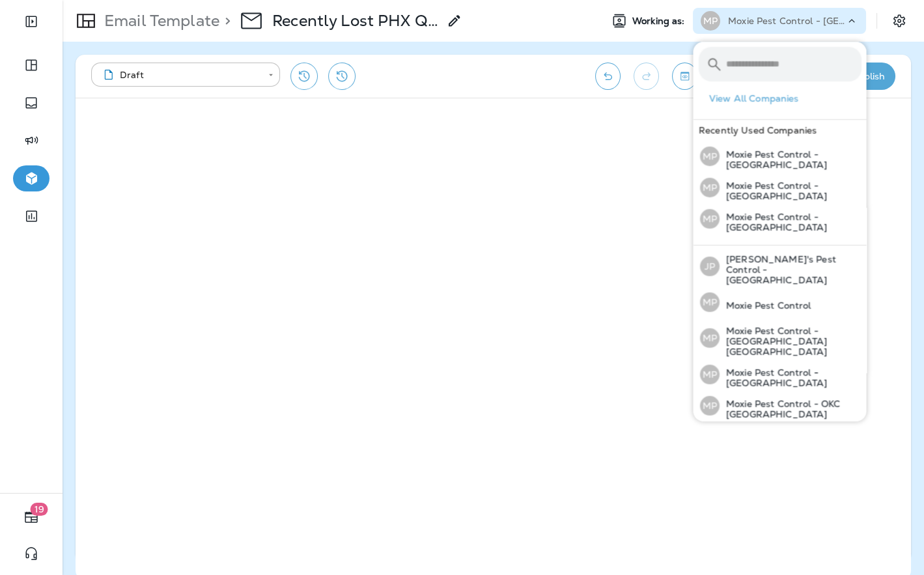  I want to click on button: Toggle preview, so click(685, 76).